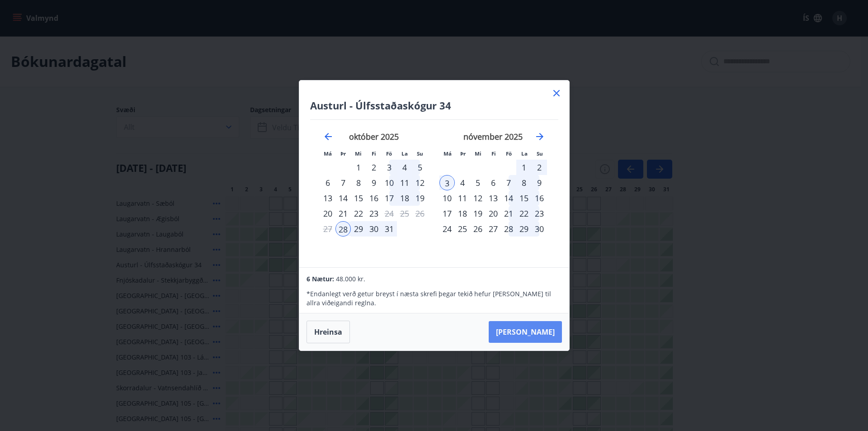 Image resolution: width=868 pixels, height=431 pixels. What do you see at coordinates (420, 183) in the screenshot?
I see `td: Choose sunnudagur, 12. október 2025 as your check-in date. It’s available.` at bounding box center [420, 183].